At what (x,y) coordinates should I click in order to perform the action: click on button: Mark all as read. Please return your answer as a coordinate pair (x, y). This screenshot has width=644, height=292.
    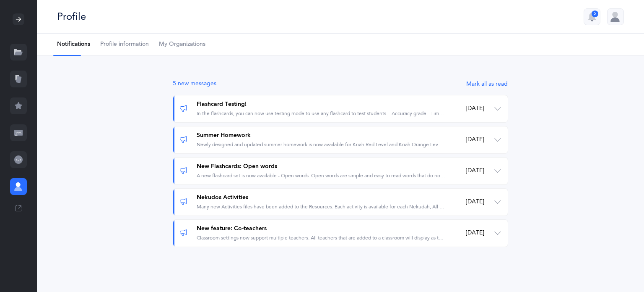
    Looking at the image, I should click on (486, 84).